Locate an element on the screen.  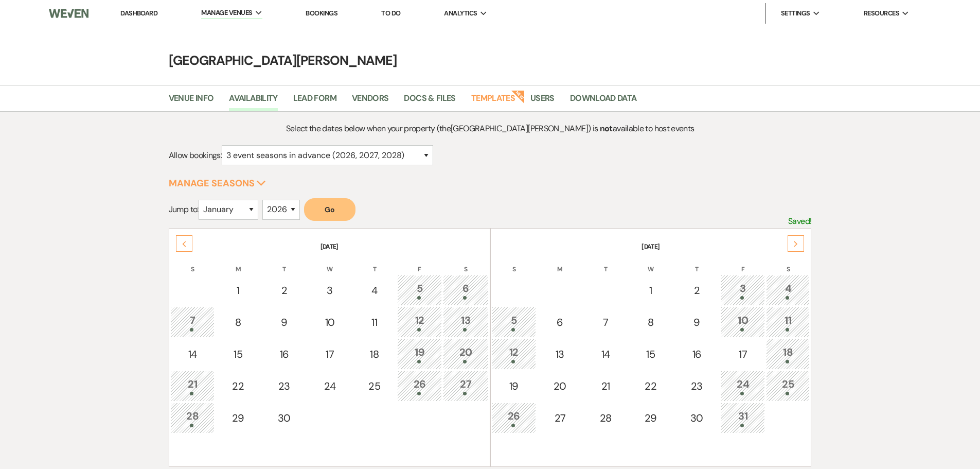
a: Docs & Files is located at coordinates (430, 101).